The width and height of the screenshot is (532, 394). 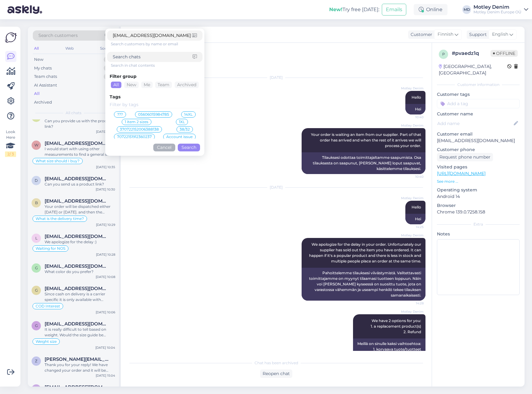 What do you see at coordinates (69, 48) in the screenshot?
I see `div: Web` at bounding box center [69, 48].